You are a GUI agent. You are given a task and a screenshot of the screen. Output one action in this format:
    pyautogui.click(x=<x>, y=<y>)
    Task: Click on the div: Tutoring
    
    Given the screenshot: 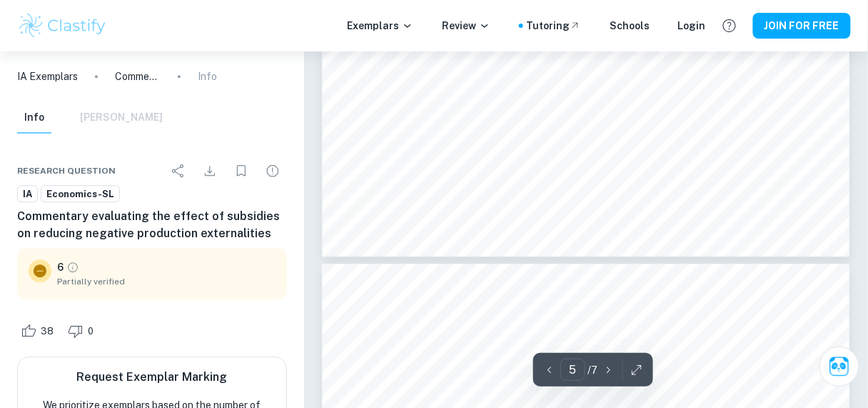 What is the action you would take?
    pyautogui.click(x=554, y=26)
    